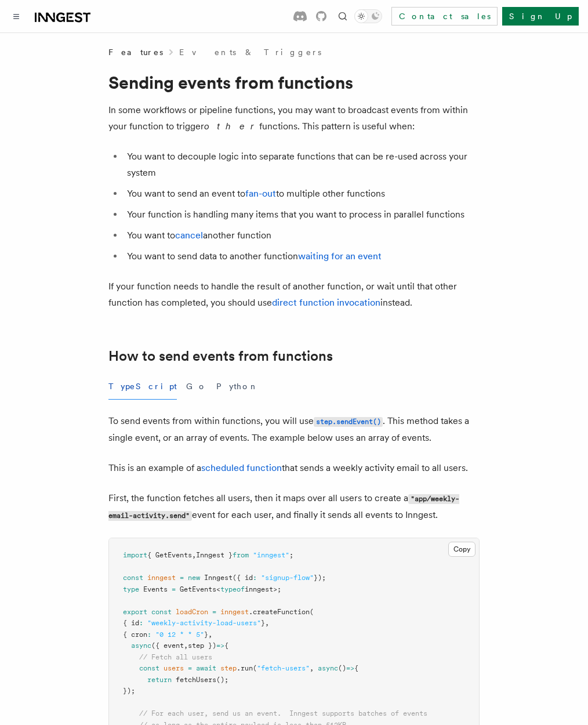 Image resolution: width=588 pixels, height=725 pixels. Describe the element at coordinates (194, 578) in the screenshot. I see `span: new` at that location.